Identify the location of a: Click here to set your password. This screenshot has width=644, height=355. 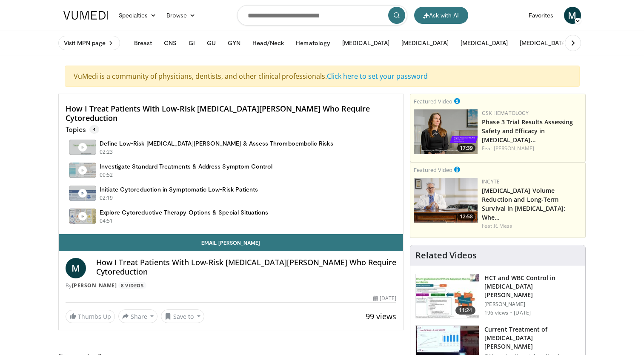
(377, 76).